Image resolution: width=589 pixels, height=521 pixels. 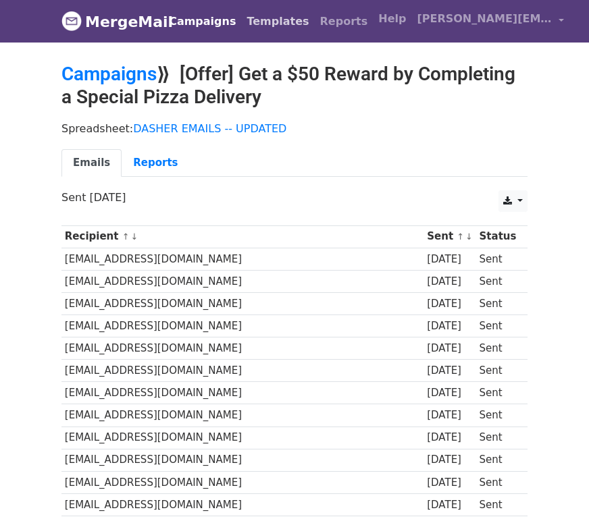 What do you see at coordinates (294, 85) in the screenshot?
I see `h2: ⟫ [Offer] Get a $50 Reward by Completing a Special Pizza Delivery` at bounding box center [294, 85].